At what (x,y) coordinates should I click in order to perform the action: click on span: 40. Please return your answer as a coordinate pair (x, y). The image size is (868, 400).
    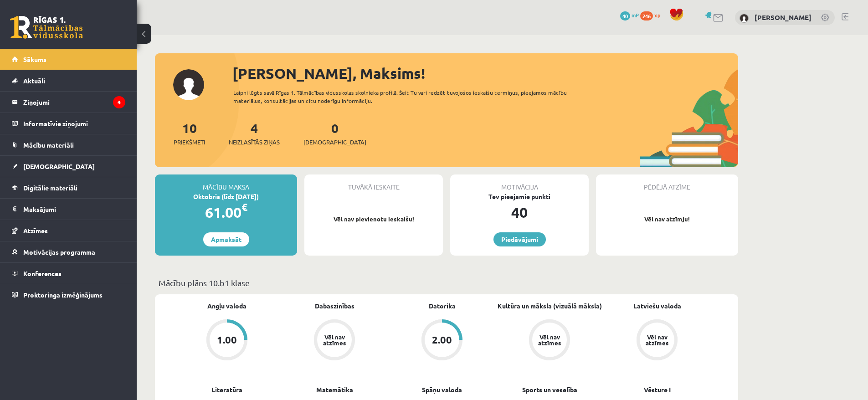
    Looking at the image, I should click on (625, 16).